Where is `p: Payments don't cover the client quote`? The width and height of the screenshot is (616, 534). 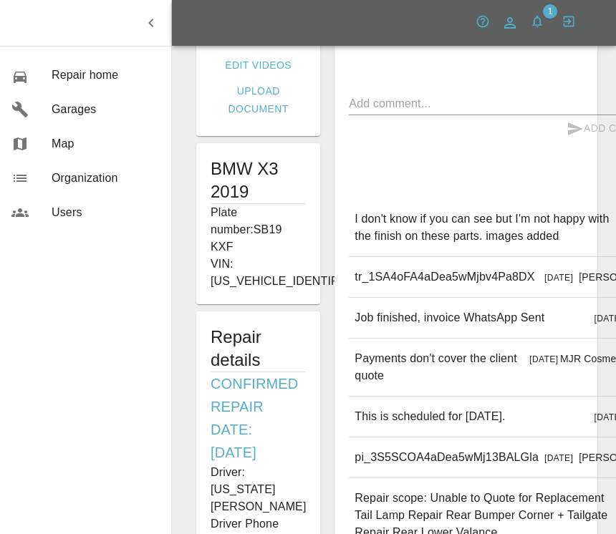 p: Payments don't cover the client quote is located at coordinates (439, 367).